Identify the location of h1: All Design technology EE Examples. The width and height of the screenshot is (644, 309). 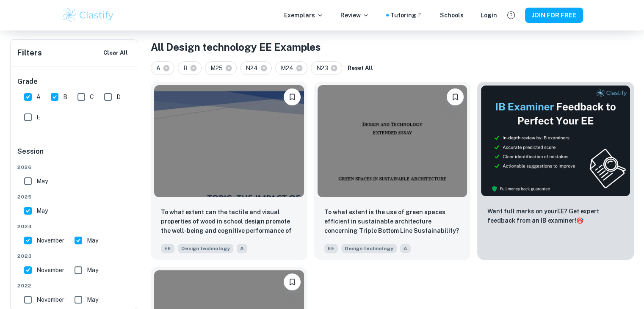
(392, 47).